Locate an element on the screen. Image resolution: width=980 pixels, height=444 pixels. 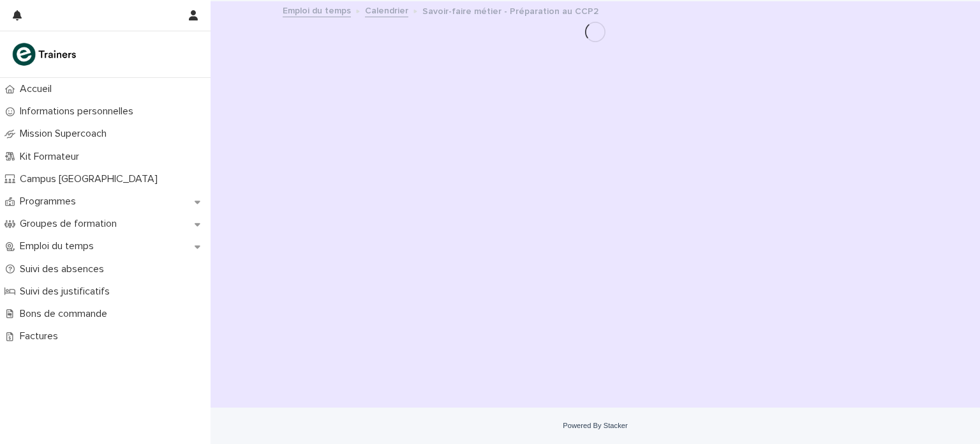
p: Suivi des absences is located at coordinates (64, 269).